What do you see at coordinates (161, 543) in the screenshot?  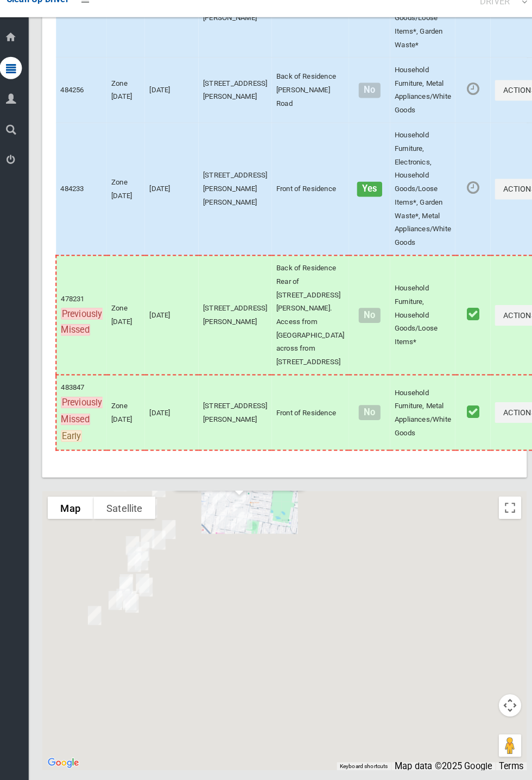 I see `div: 5 Tucabia Avenue, GEORGES HALL NSW 2198<br>Status : AssignedToRoute<br><a href="/driver/booking/4...` at bounding box center [161, 543].